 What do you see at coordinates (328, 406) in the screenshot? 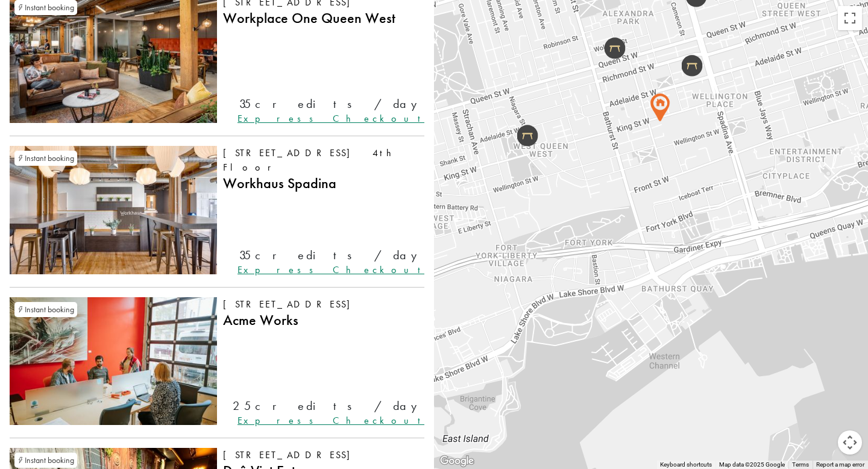
I see `p: 25 credits /day` at bounding box center [328, 406].